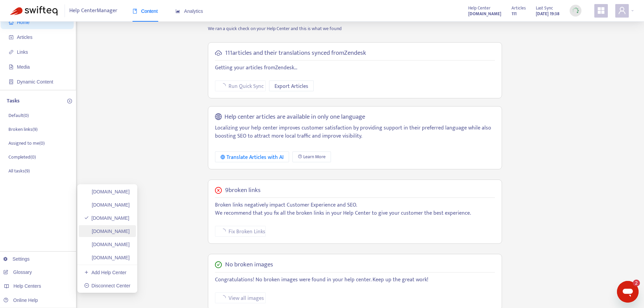 Image resolution: width=644 pixels, height=308 pixels. I want to click on span: account-book, so click(11, 37).